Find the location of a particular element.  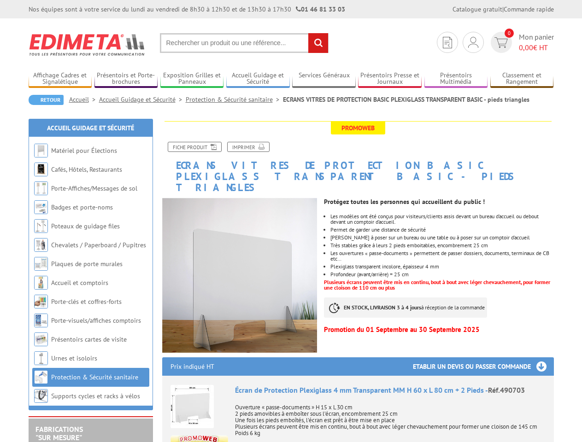

a: Badges et porte-noms is located at coordinates (82, 207).